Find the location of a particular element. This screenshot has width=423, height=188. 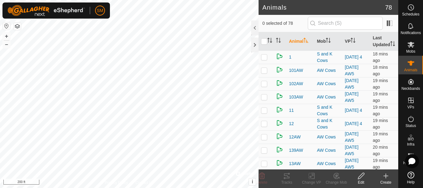

span: Mobs is located at coordinates (411, 51).